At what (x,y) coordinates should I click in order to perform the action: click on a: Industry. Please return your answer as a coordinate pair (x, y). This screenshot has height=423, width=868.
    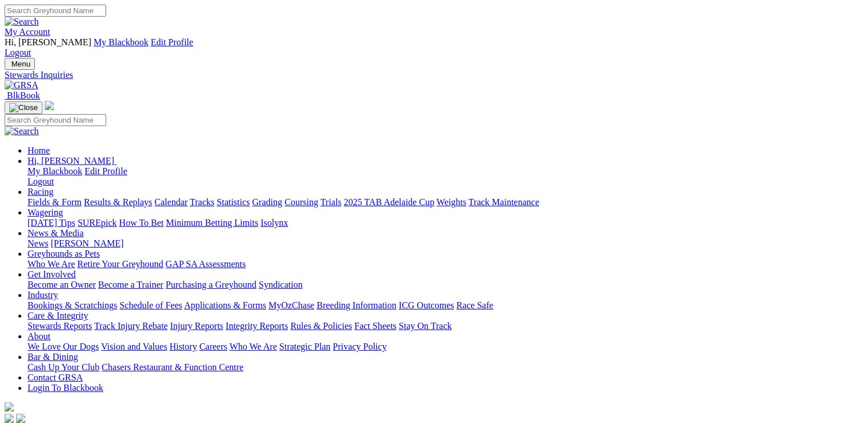
    Looking at the image, I should click on (42, 295).